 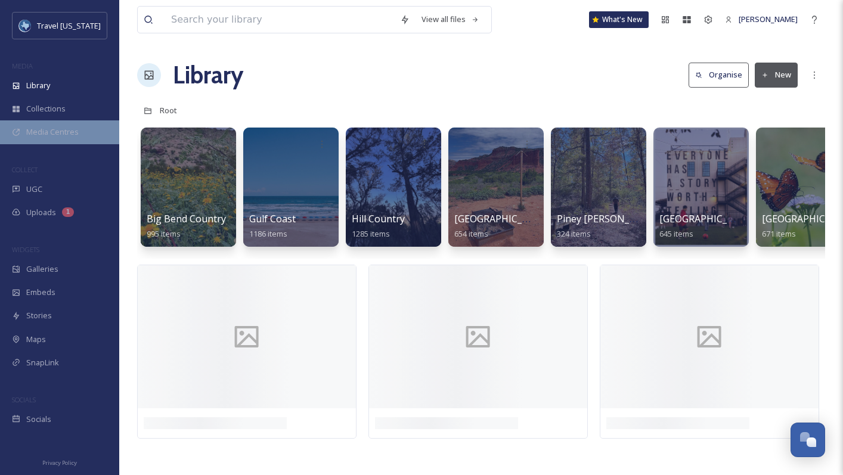 What do you see at coordinates (60, 463) in the screenshot?
I see `span: Privacy Policy` at bounding box center [60, 463].